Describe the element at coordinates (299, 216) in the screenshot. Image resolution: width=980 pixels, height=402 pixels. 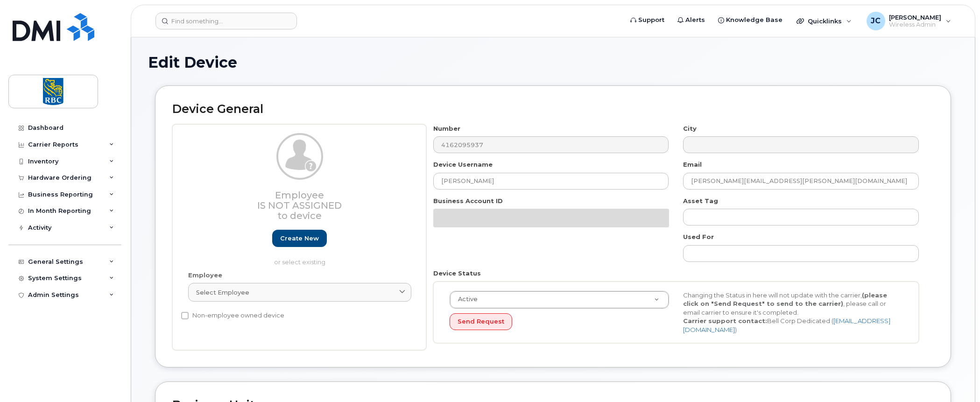
I see `span: to device` at that location.